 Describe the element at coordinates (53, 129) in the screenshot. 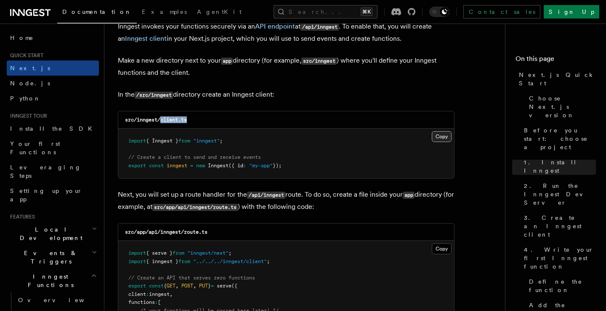

I see `a: Install the SDK` at that location.